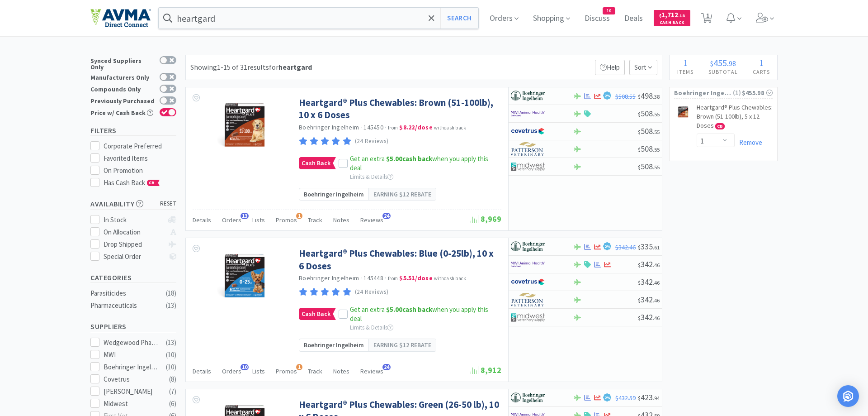 This screenshot has height=416, width=868. Describe the element at coordinates (173, 379) in the screenshot. I see `div: ( 8 )` at that location.